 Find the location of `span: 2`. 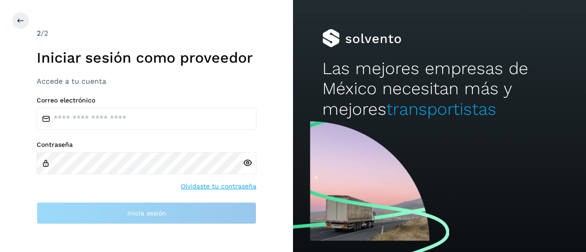

span: 2 is located at coordinates (38, 33).